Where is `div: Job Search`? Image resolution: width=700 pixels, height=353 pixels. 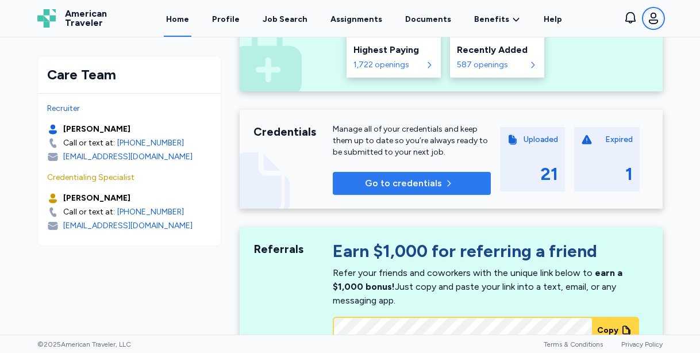
div: Job Search is located at coordinates (285, 20).